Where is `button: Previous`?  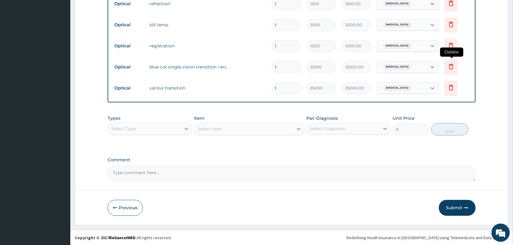
button: Previous is located at coordinates (125, 208).